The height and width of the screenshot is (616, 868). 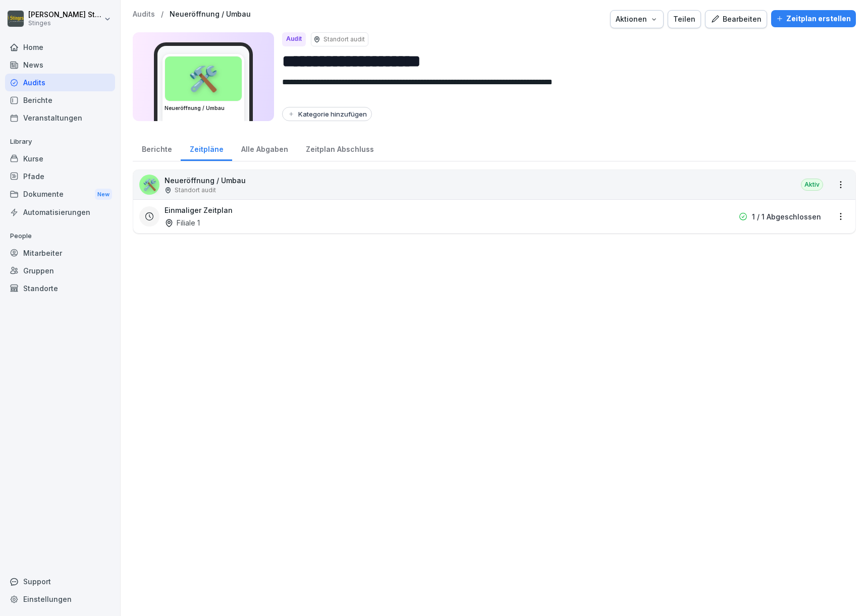 What do you see at coordinates (60, 271) in the screenshot?
I see `div: Gruppen` at bounding box center [60, 271].